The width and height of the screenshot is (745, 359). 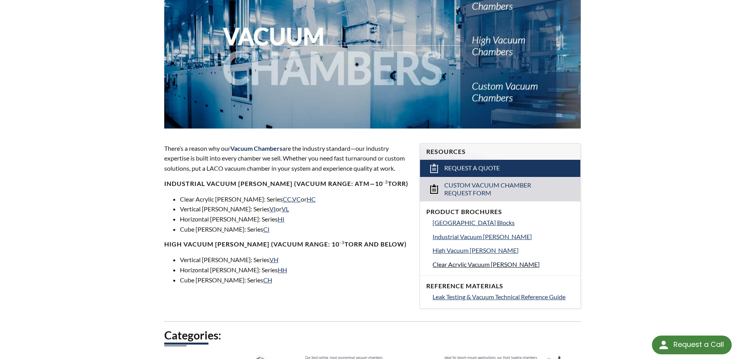 What do you see at coordinates (281, 219) in the screenshot?
I see `a: HI` at bounding box center [281, 219].